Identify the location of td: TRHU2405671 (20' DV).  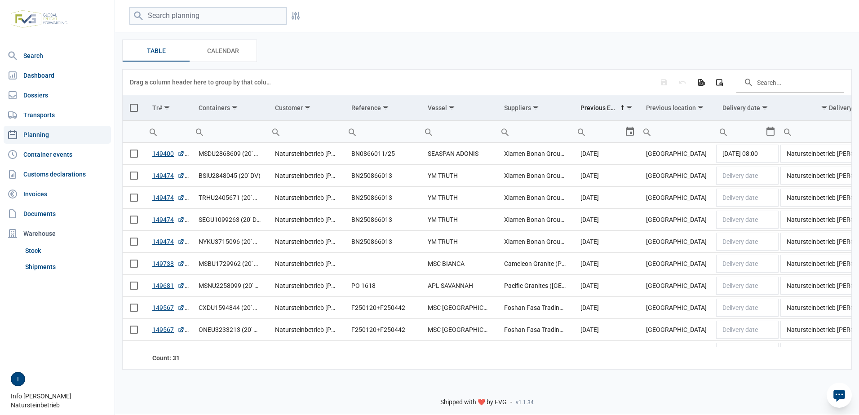
(230, 198).